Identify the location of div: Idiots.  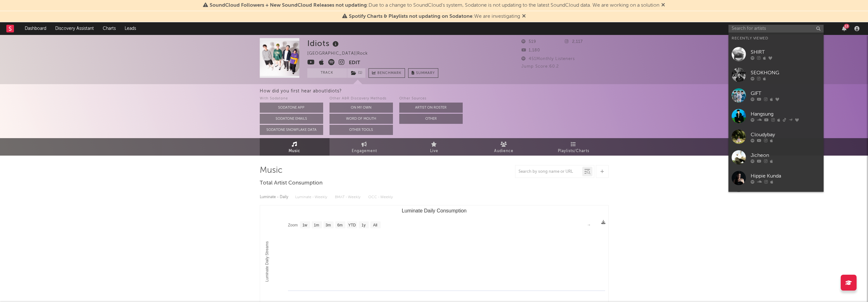
(324, 43).